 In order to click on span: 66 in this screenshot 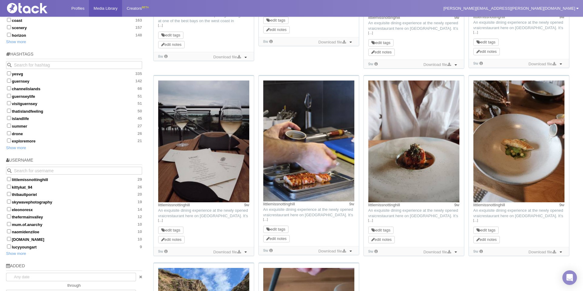, I will do `click(140, 89)`.